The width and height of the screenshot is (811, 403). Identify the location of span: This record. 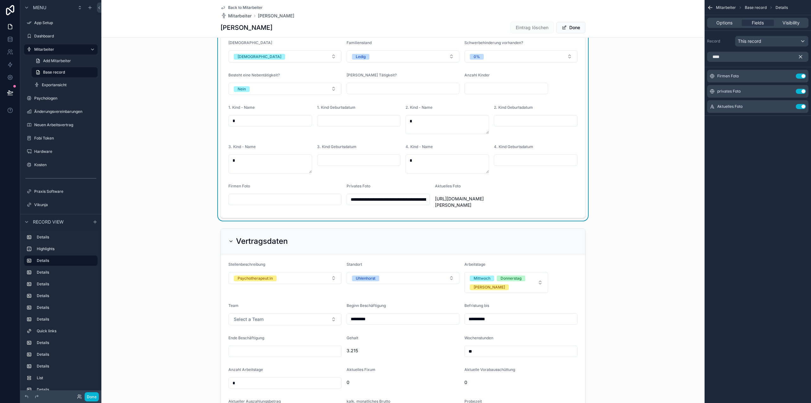
(750, 41).